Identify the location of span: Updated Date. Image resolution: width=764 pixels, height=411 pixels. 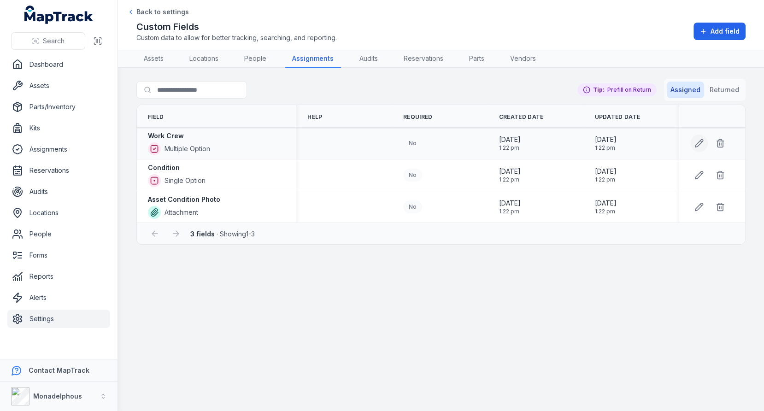
(617, 117).